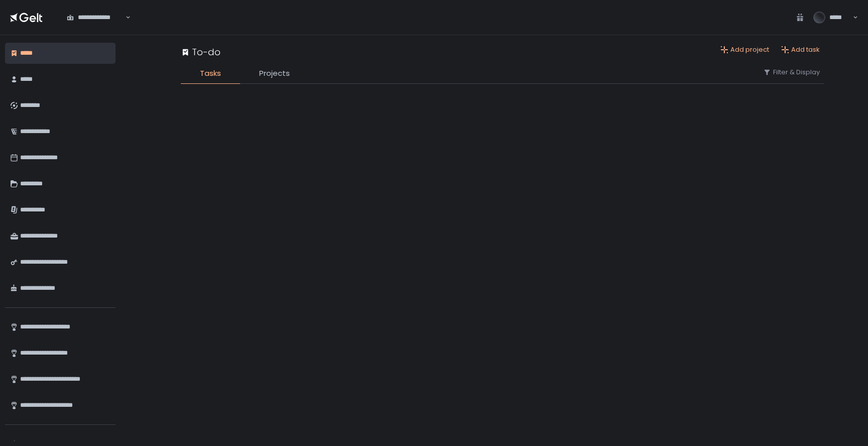  Describe the element at coordinates (274, 73) in the screenshot. I see `span: Projects` at that location.